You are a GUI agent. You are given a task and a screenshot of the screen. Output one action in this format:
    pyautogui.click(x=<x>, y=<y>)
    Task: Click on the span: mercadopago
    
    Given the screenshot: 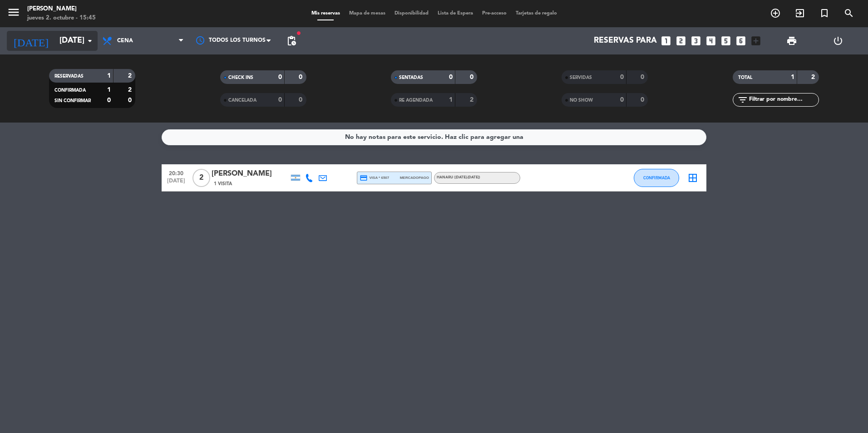 What is the action you would take?
    pyautogui.click(x=415, y=178)
    